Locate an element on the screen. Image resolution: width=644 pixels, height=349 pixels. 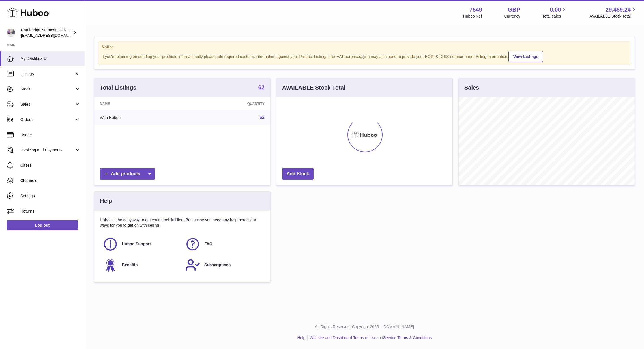
span: Invoicing and Payments is located at coordinates (48, 150).